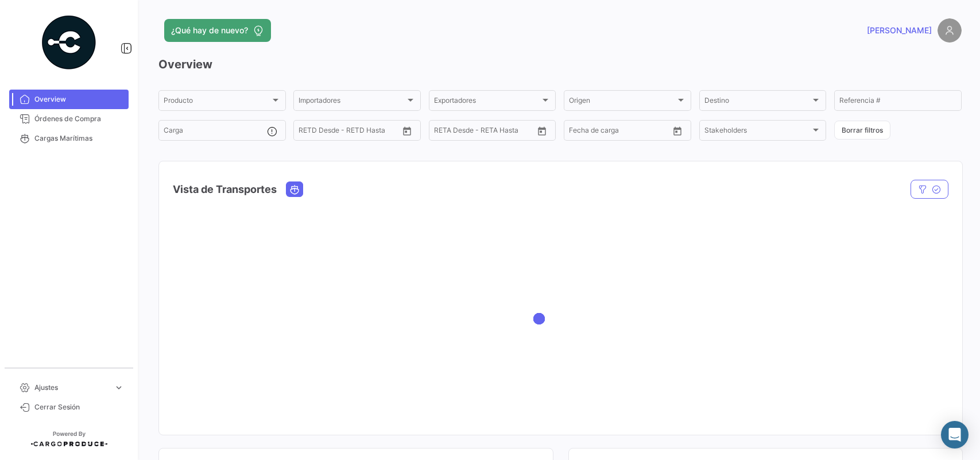  Describe the element at coordinates (758, 132) in the screenshot. I see `span: Stakeholders` at that location.